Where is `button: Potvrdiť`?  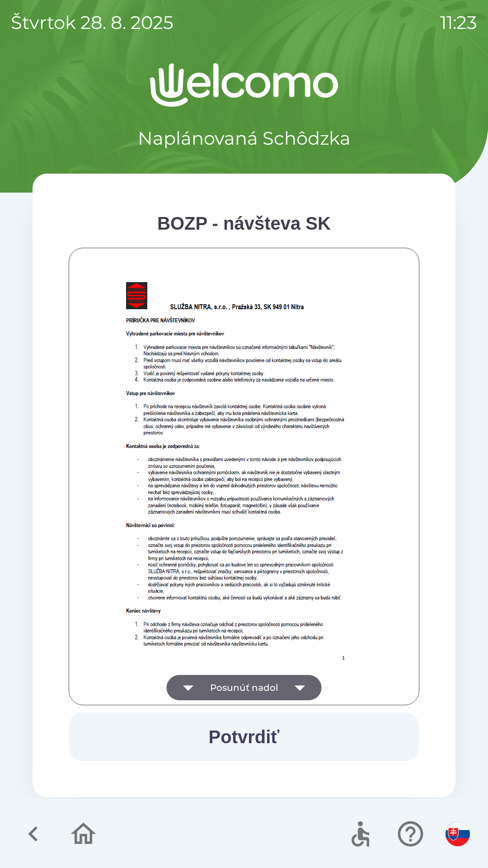
button: Potvrdiť is located at coordinates (244, 737).